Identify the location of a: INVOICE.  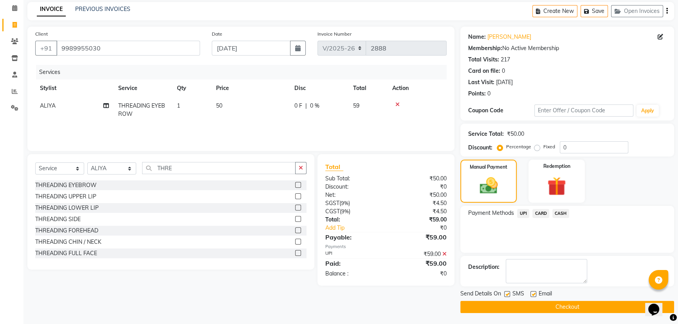
(51, 9).